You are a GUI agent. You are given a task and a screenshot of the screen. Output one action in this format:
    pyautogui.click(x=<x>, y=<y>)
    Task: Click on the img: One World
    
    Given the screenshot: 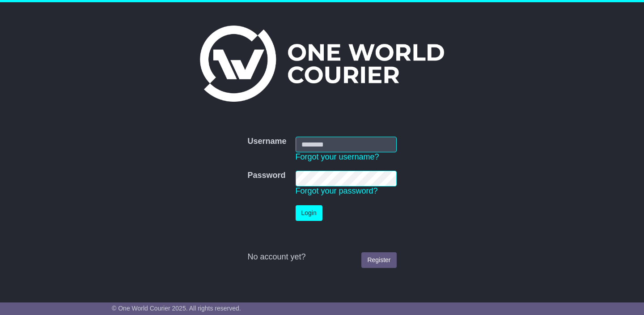 What is the action you would take?
    pyautogui.click(x=322, y=64)
    